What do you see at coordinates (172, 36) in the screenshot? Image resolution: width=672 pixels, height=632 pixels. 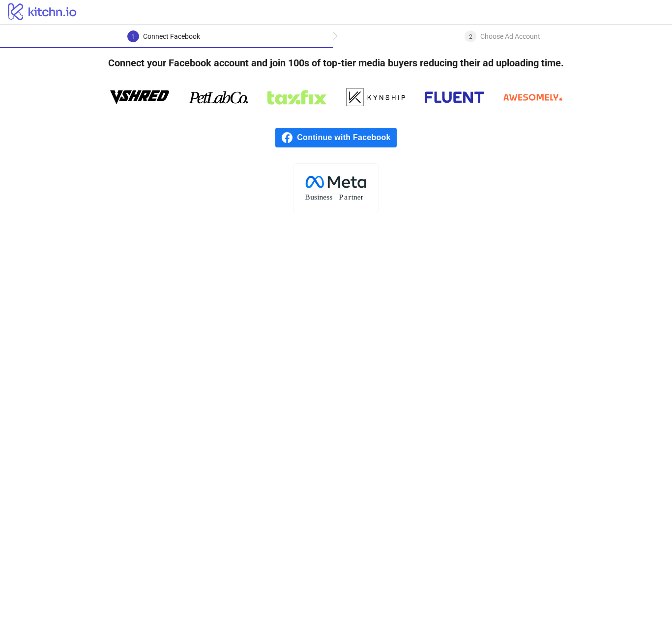 I see `div: Connect Facebook` at bounding box center [172, 36].